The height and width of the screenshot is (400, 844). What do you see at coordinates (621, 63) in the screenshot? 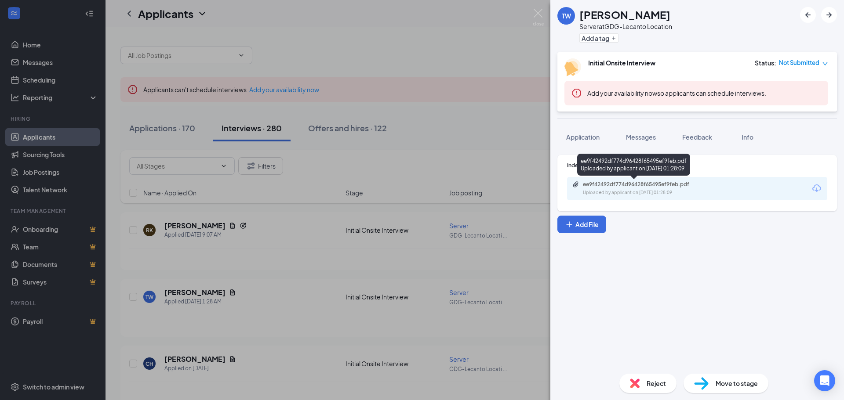
I see `b: Initial Onsite Interview` at bounding box center [621, 63].